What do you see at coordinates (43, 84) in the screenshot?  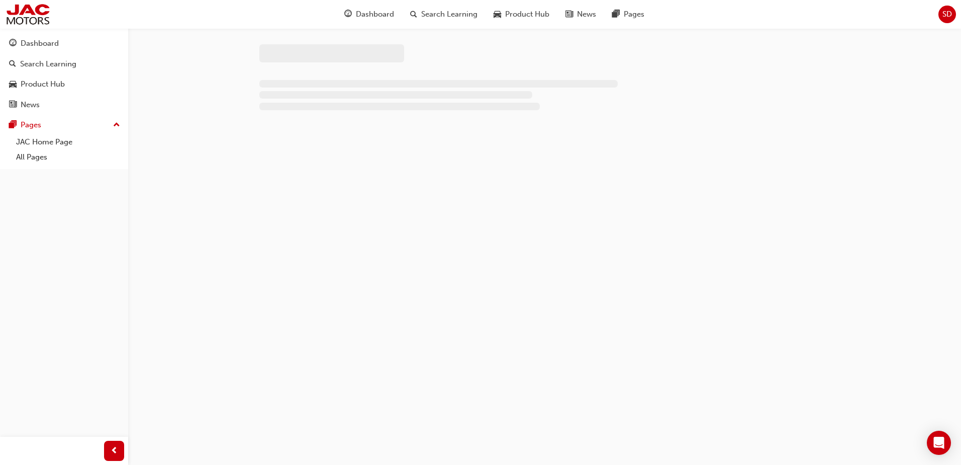 I see `div: Product Hub` at bounding box center [43, 84].